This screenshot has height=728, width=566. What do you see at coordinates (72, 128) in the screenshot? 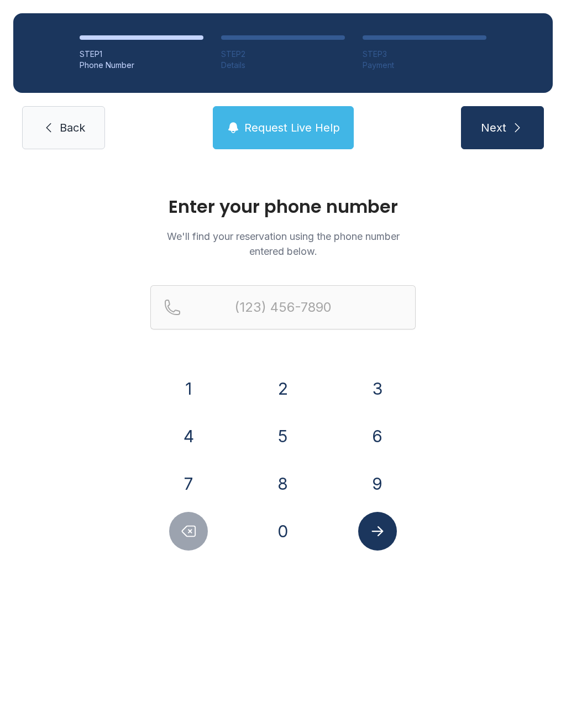
I see `span: Back` at bounding box center [72, 128].